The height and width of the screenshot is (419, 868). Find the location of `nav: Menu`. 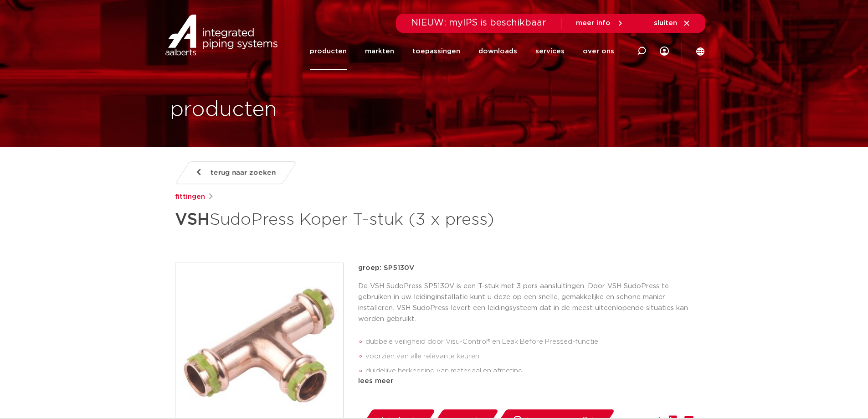

nav: Menu is located at coordinates (462, 51).